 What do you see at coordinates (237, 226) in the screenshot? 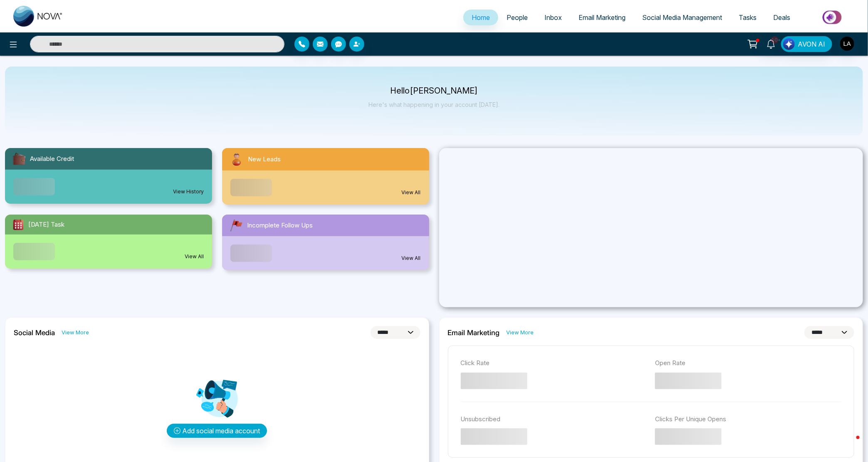
I see `img: followUps.svg` at bounding box center [237, 226].